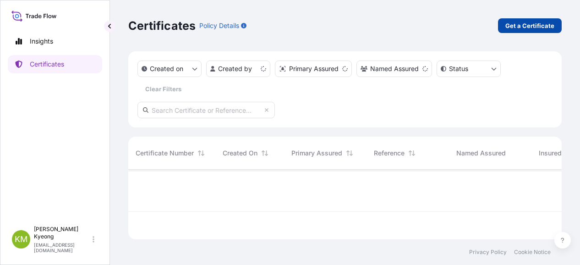 The height and width of the screenshot is (265, 580). I want to click on p: Policy Details, so click(219, 26).